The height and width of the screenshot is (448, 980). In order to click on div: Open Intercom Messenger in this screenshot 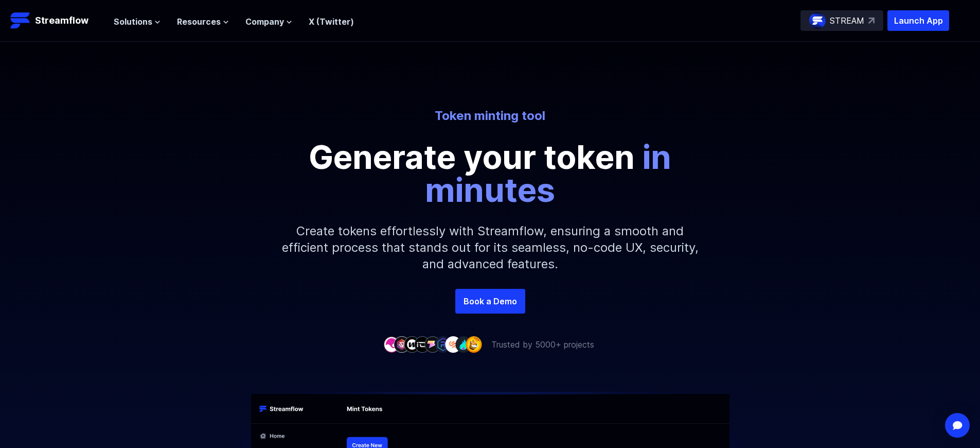, I will do `click(957, 425)`.